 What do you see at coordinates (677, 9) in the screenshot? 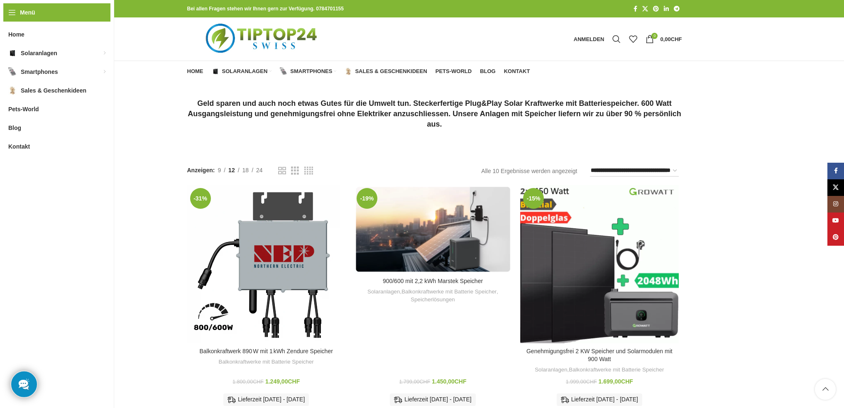
I see `a: Telegram Social Link` at bounding box center [677, 9].